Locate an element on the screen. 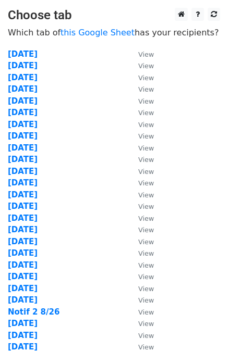 Image resolution: width=228 pixels, height=351 pixels. h3: Choose tab is located at coordinates (113, 15).